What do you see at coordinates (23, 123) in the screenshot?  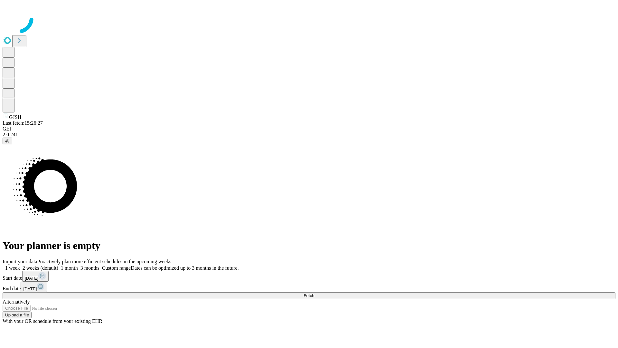 I see `span: Last fetch: 15:26:27` at bounding box center [23, 123].